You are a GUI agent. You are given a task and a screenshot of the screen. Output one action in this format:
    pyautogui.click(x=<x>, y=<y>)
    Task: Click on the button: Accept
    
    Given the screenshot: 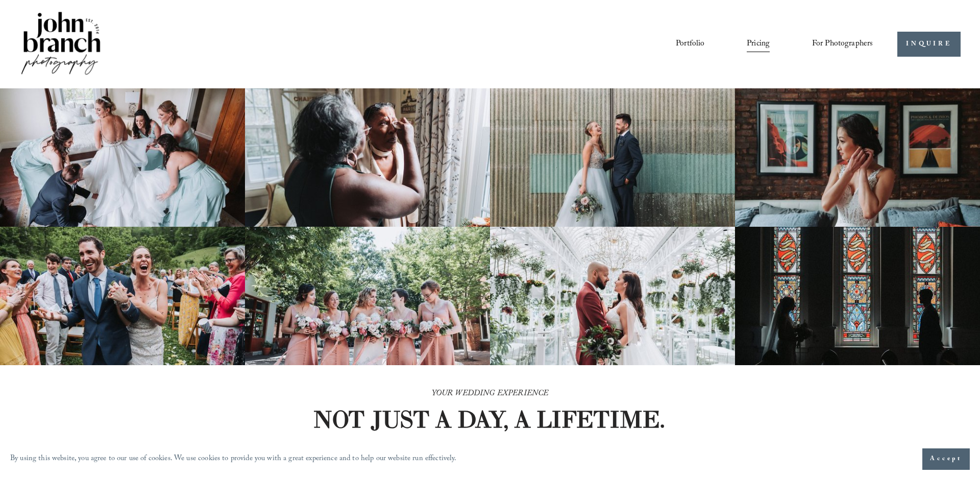 What is the action you would take?
    pyautogui.click(x=946, y=459)
    